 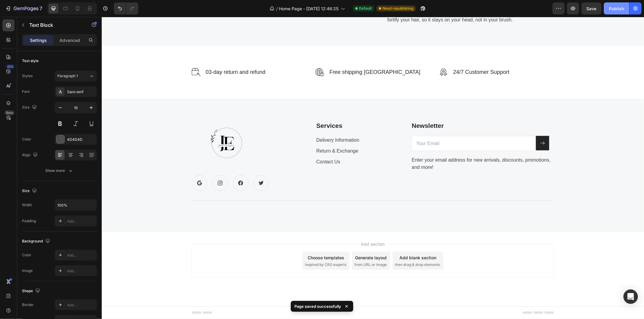 What do you see at coordinates (271, 227) in the screenshot?
I see `span: Add section` at bounding box center [271, 227].